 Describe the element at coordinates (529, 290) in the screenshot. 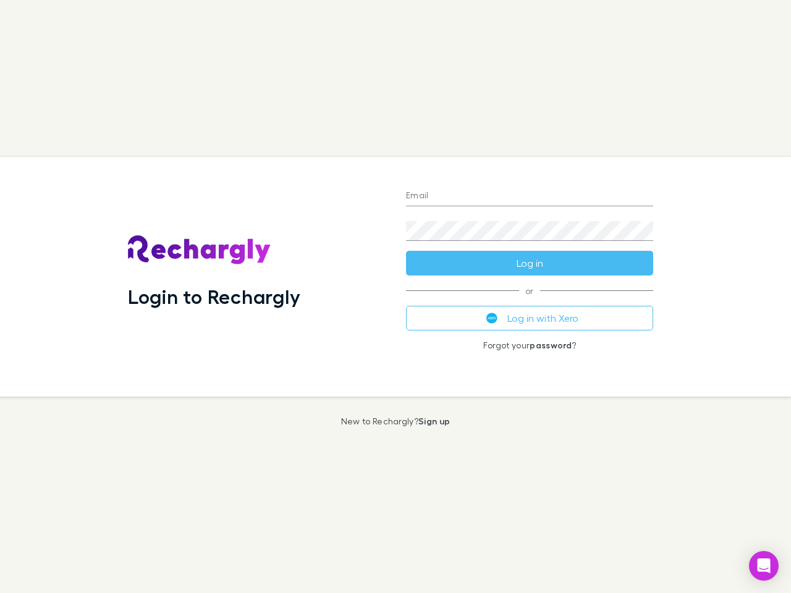

I see `span: or` at that location.